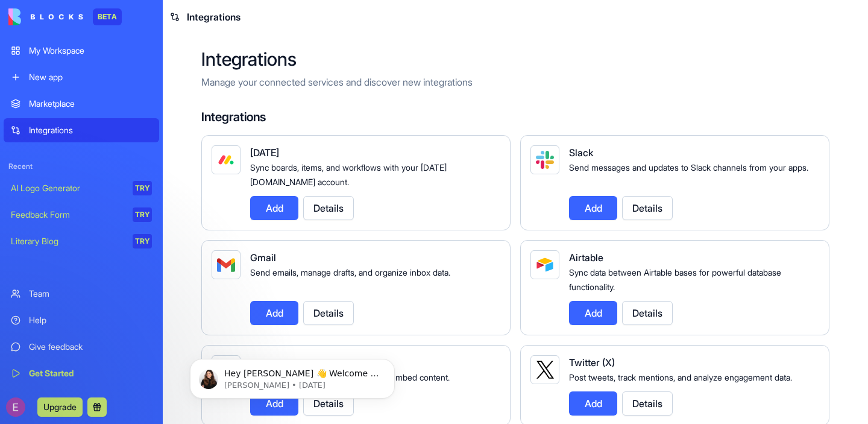 The image size is (868, 424). Describe the element at coordinates (68, 188) in the screenshot. I see `div: AI Logo Generator` at that location.